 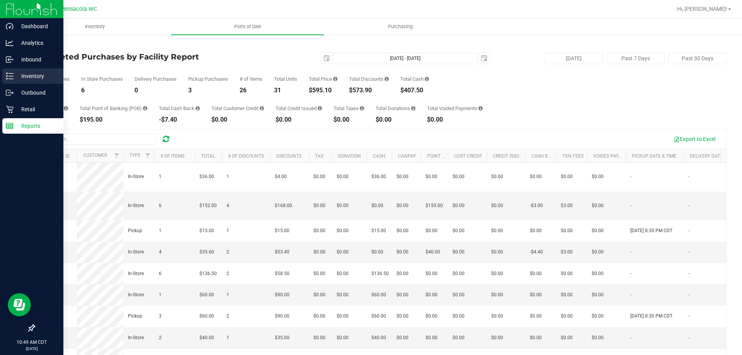 I want to click on a: Pickup Date & Time, so click(x=653, y=156).